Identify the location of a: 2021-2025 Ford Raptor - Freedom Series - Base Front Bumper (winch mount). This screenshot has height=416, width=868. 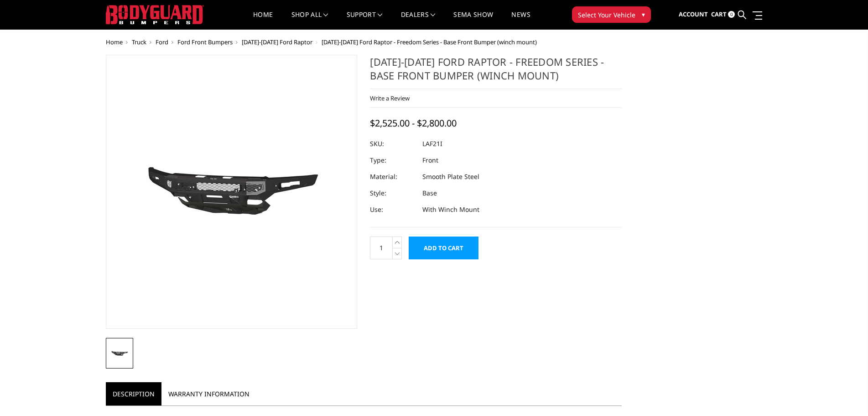
(232, 191).